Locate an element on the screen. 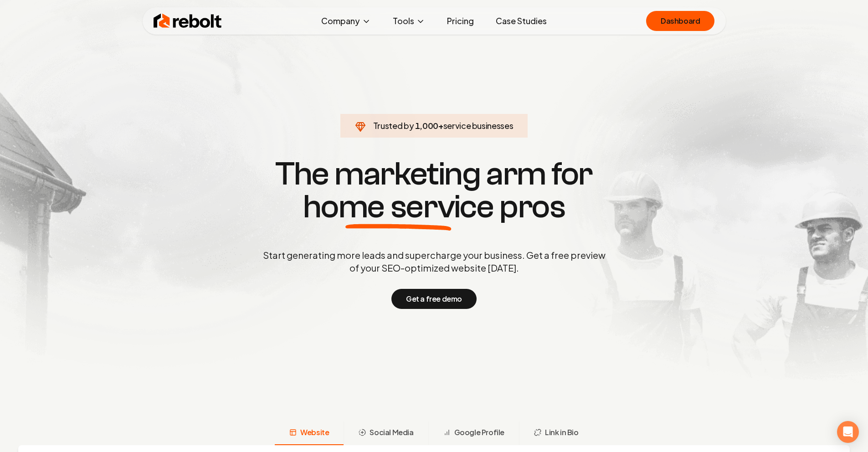 The width and height of the screenshot is (868, 452). button: Get a free demo is located at coordinates (434, 299).